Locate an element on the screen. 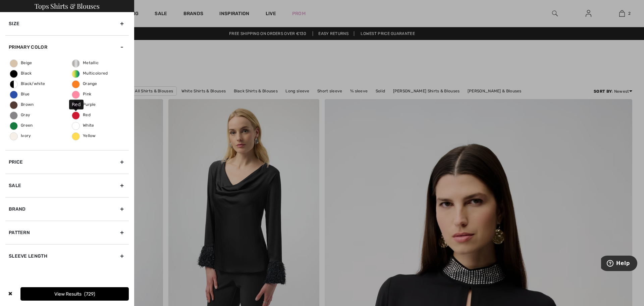  span: 729 is located at coordinates (90, 294).